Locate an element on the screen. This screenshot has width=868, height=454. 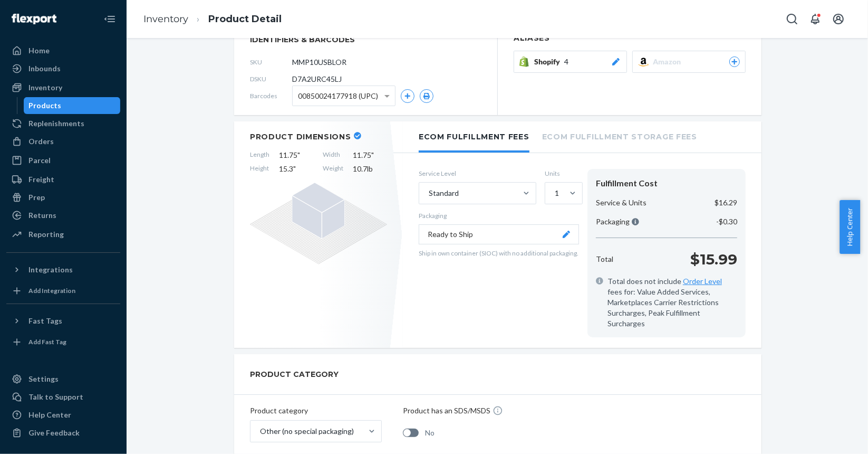
button: Ready to Ship is located at coordinates (499, 235).